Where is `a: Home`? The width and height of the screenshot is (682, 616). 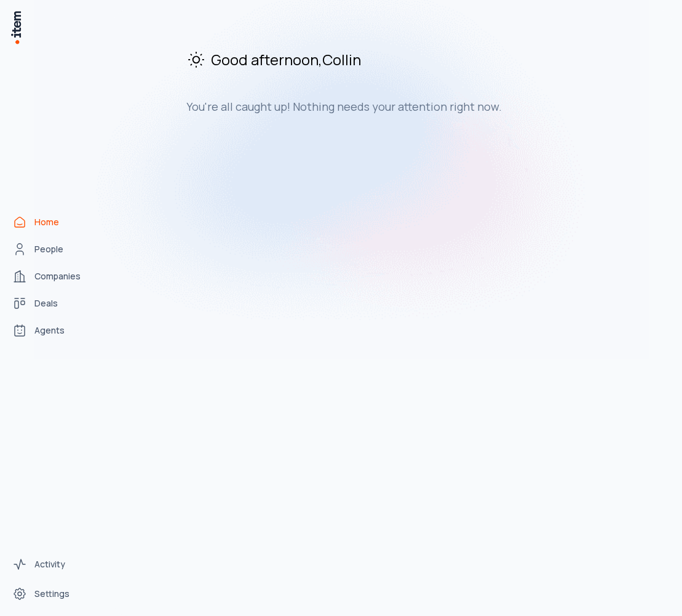 a: Home is located at coordinates (54, 222).